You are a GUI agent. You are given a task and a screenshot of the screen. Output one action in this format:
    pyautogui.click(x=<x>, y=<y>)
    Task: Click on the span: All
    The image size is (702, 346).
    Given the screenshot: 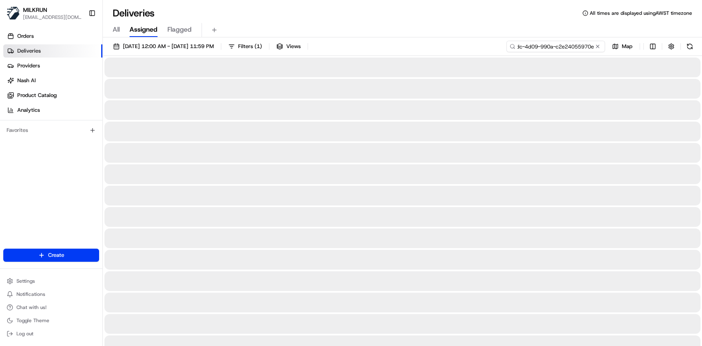 What is the action you would take?
    pyautogui.click(x=116, y=30)
    